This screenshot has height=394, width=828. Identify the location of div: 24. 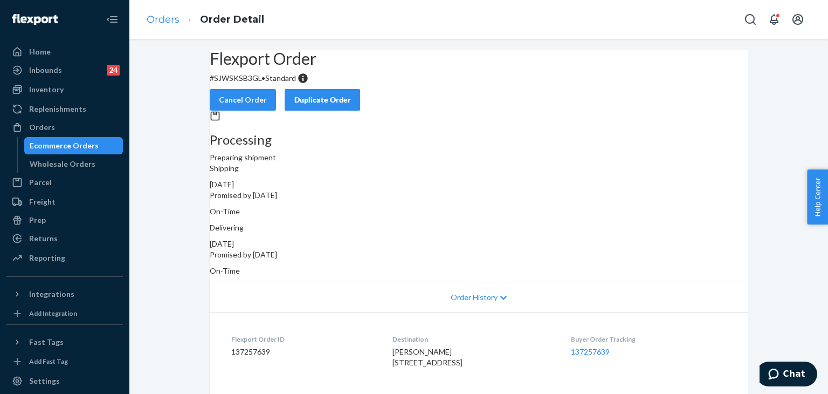
(113, 70).